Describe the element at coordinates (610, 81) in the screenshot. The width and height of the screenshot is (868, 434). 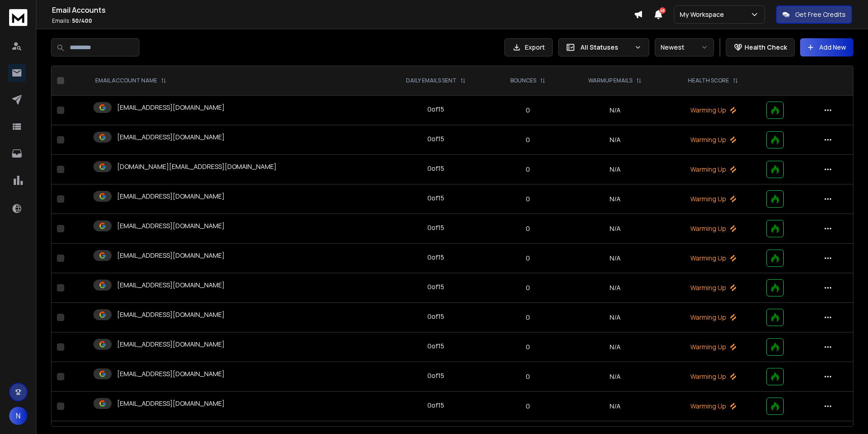
I see `p: WARMUP EMAILS` at that location.